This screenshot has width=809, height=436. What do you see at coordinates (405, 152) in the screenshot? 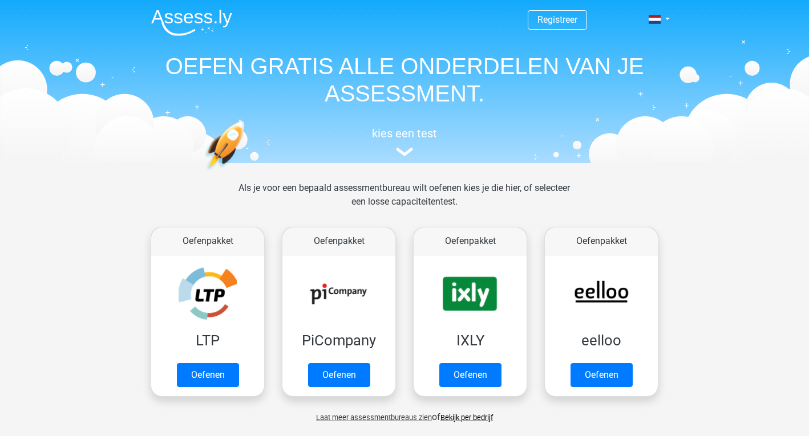
I see `img: assessment` at bounding box center [405, 152].